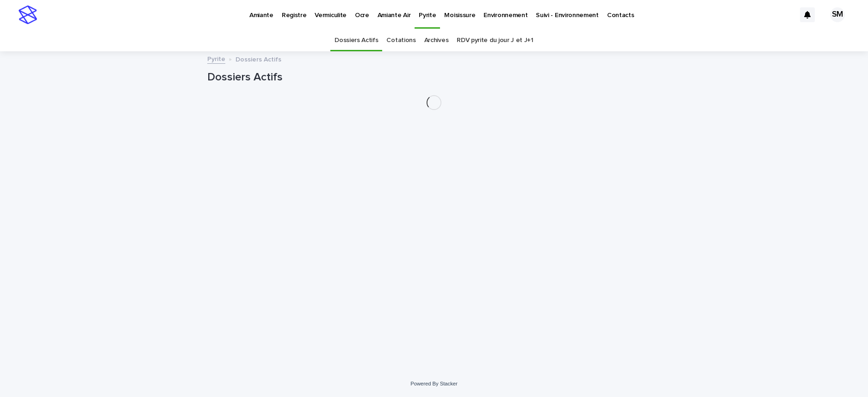 The image size is (868, 397). I want to click on div: SM, so click(838, 15).